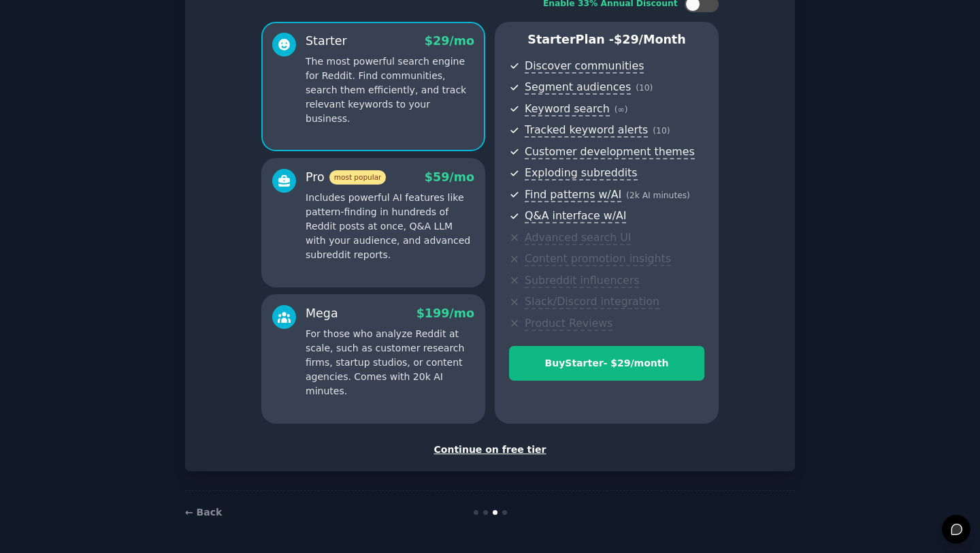  I want to click on p: For those who analyze Reddit at scale, such as customer research firms, startup studios, or conte..., so click(390, 362).